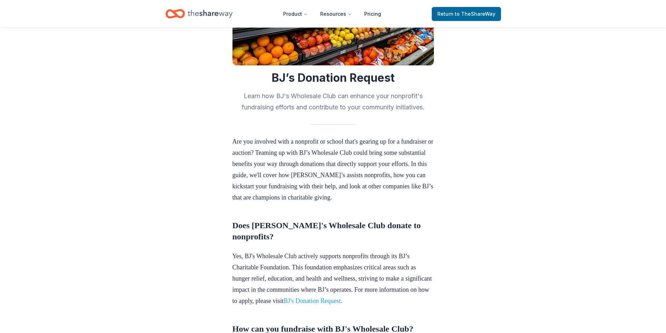 The image size is (666, 333). Describe the element at coordinates (467, 14) in the screenshot. I see `a: Returnto TheShareWay` at that location.